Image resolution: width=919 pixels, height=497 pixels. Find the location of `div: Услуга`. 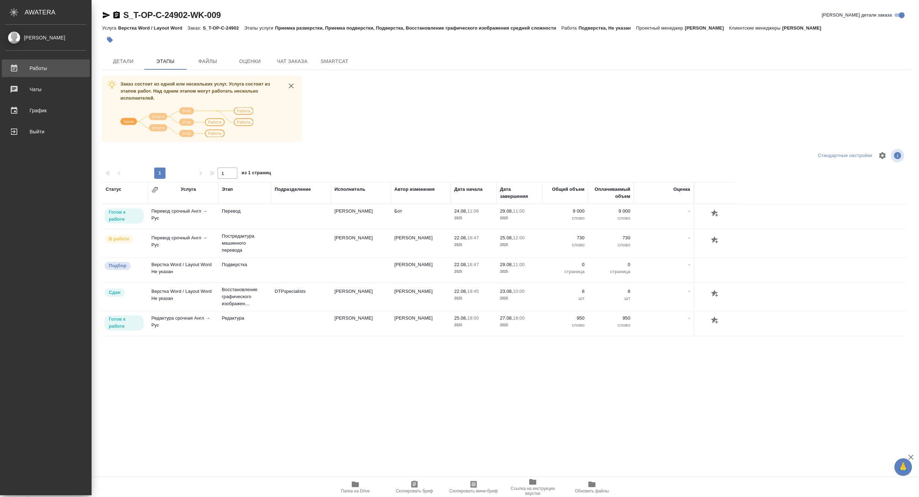

div: Услуга is located at coordinates (188, 190).